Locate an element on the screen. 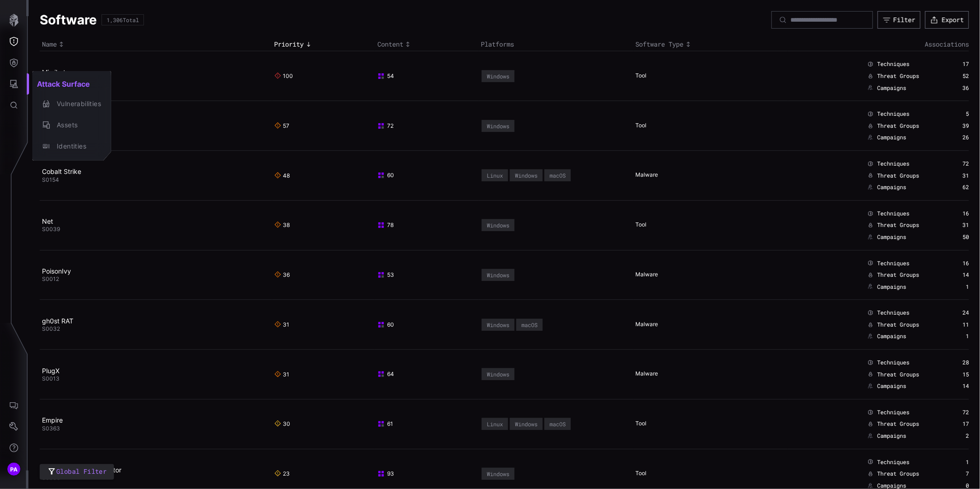 Image resolution: width=980 pixels, height=489 pixels. h2: Attack Surface is located at coordinates (71, 84).